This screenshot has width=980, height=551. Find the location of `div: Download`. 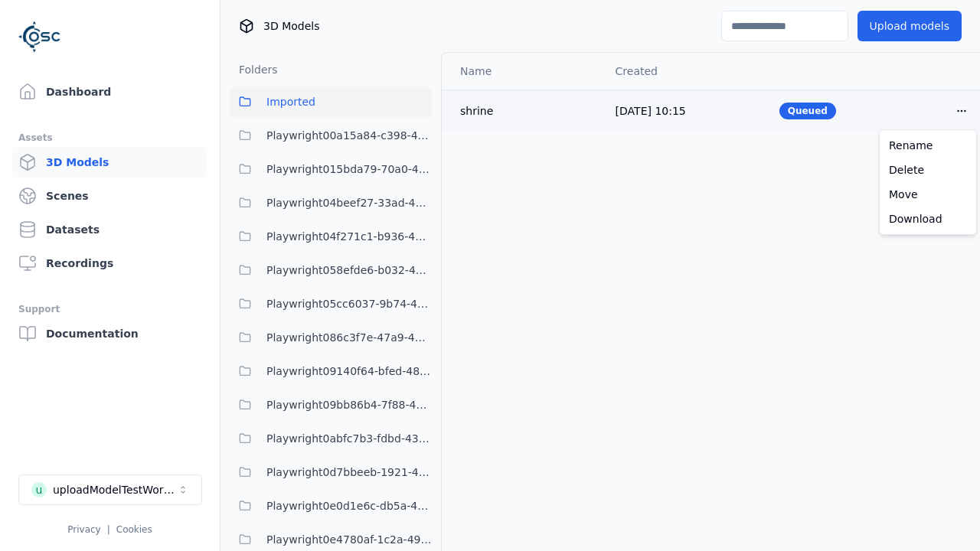

div: Download is located at coordinates (928, 219).